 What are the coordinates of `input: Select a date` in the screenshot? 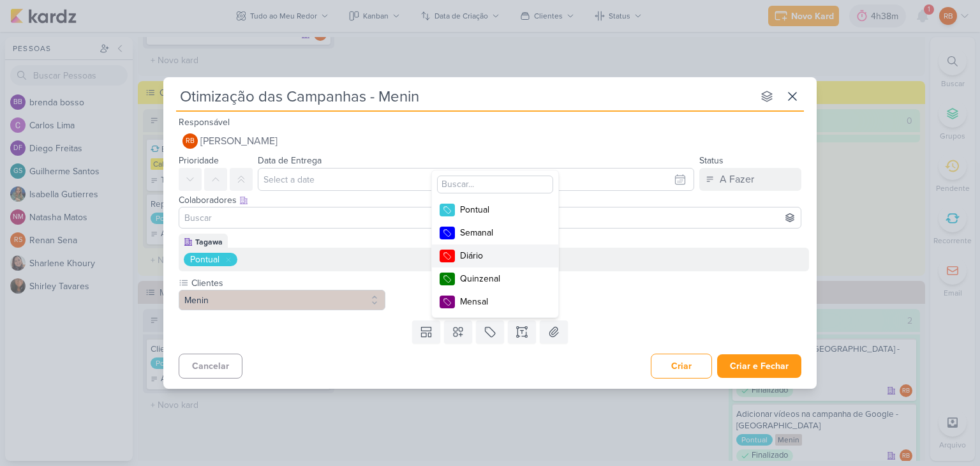 It's located at (476, 179).